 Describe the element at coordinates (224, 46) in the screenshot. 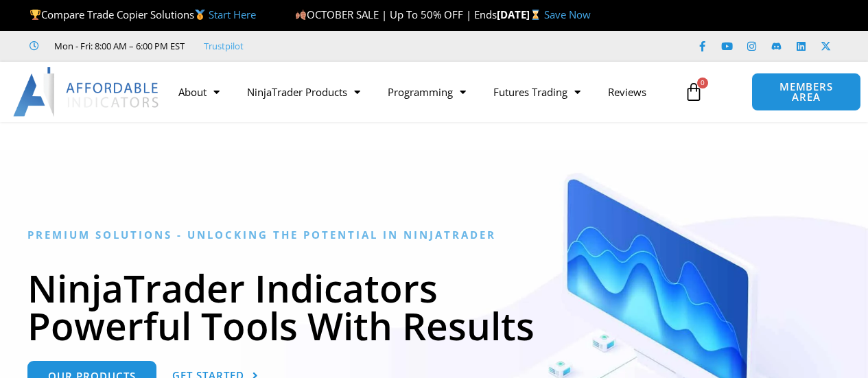

I see `a: Trustpilot` at that location.